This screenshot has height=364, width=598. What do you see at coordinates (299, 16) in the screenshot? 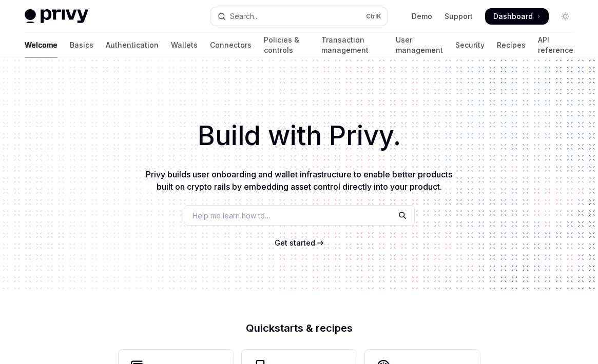
I see `button: Open search` at bounding box center [299, 16].